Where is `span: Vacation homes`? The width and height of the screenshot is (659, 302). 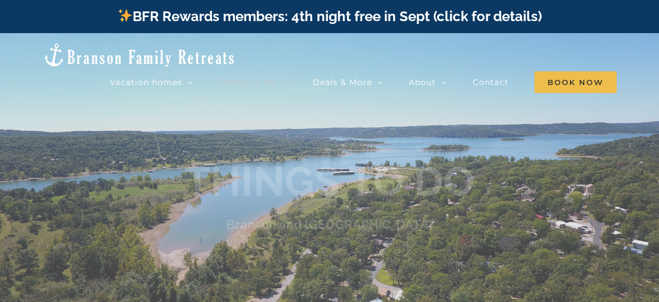 span: Vacation homes is located at coordinates (146, 82).